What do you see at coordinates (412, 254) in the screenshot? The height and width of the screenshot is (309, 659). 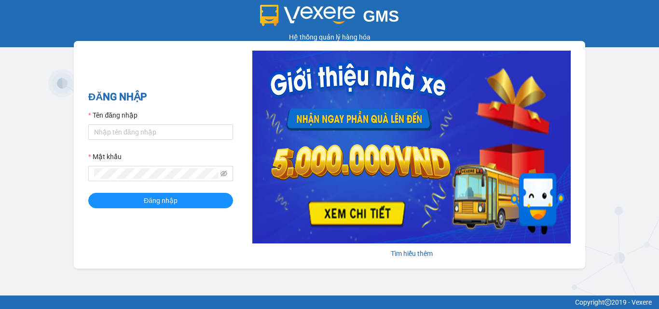 I see `div: Tìm hiểu thêm` at bounding box center [412, 254].